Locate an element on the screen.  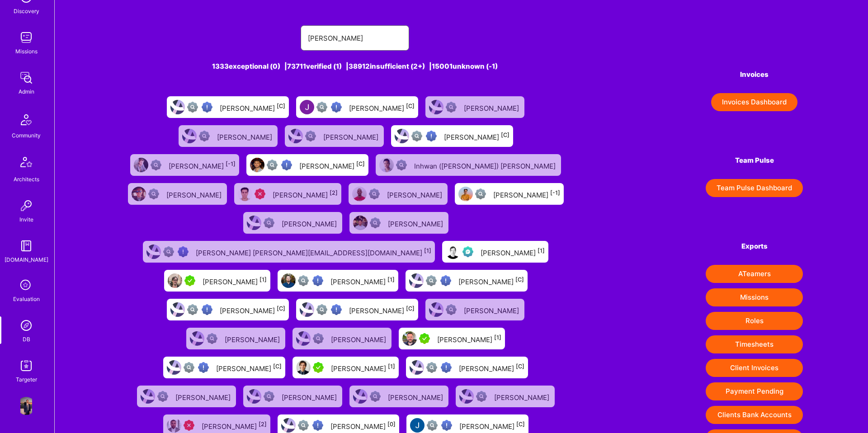
button: Clients Bank Accounts is located at coordinates (754, 415).